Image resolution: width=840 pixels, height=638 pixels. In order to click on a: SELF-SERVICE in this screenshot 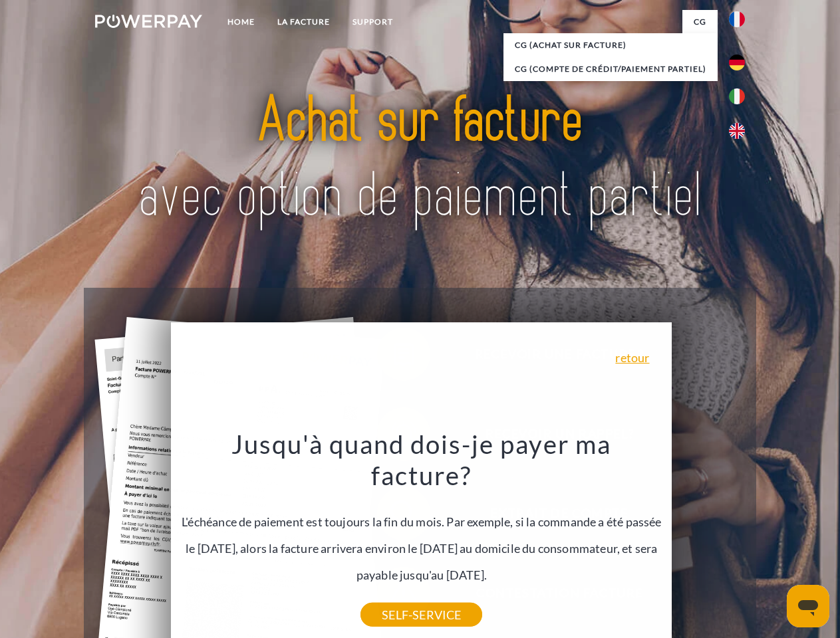, I will do `click(421, 615)`.